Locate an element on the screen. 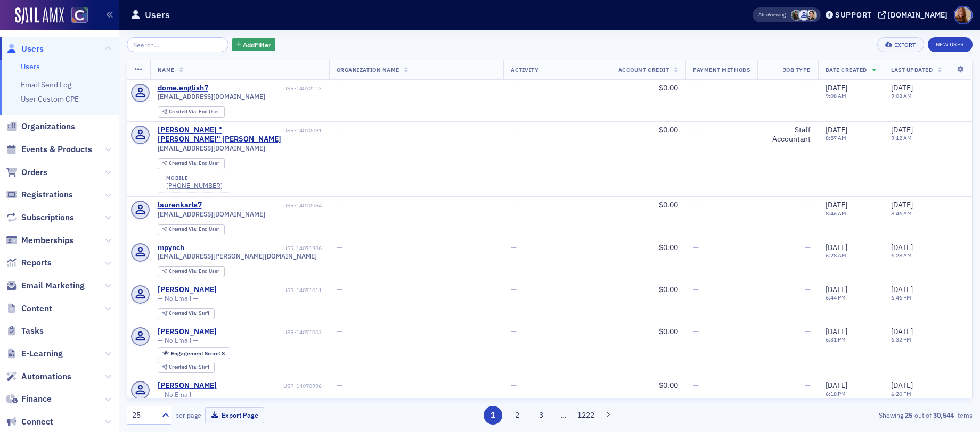  div: Export is located at coordinates (905, 45).